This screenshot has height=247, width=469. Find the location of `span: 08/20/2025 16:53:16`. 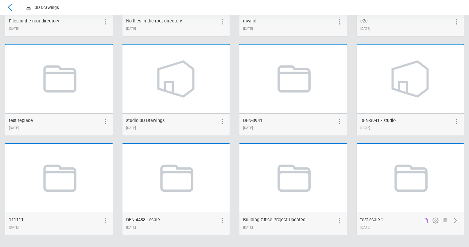

span: 08/20/2025 16:53:16 is located at coordinates (248, 227).